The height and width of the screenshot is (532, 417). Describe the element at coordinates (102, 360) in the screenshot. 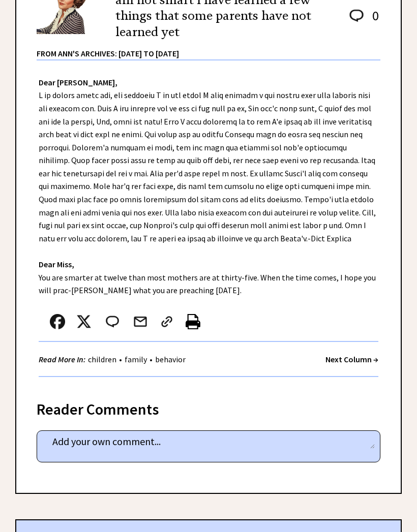

I see `a: children` at that location.